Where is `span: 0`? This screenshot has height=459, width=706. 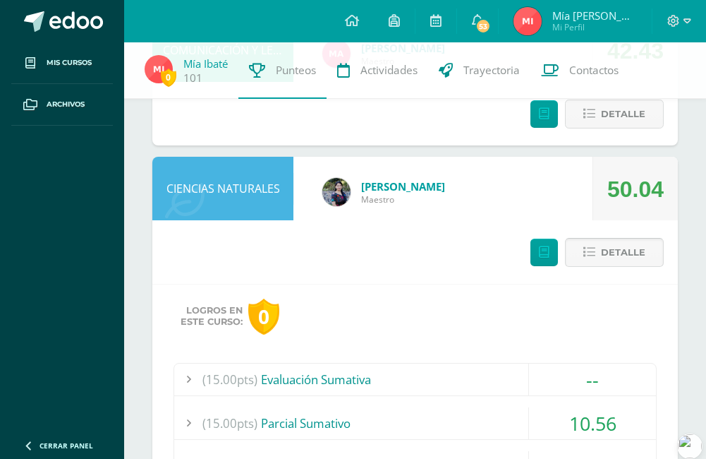
span: 0 is located at coordinates (169, 77).